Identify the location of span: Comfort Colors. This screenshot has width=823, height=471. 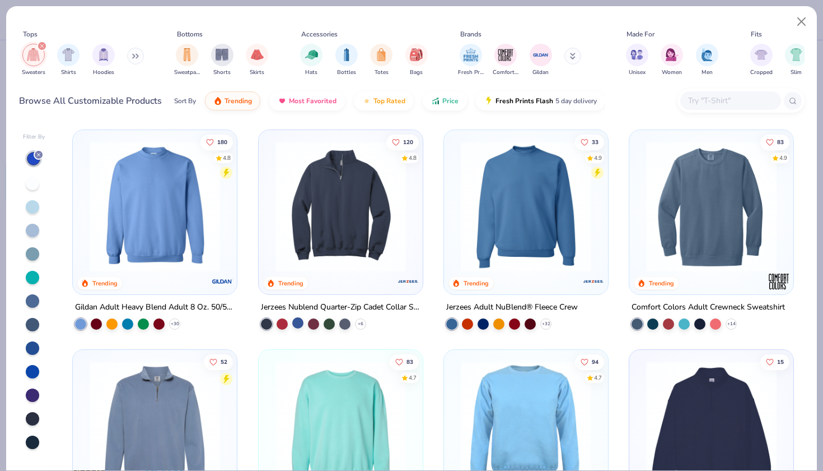
(506, 72).